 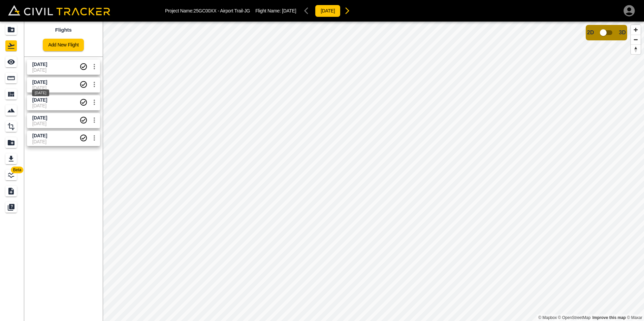 I want to click on button: Zoom out, so click(x=636, y=40).